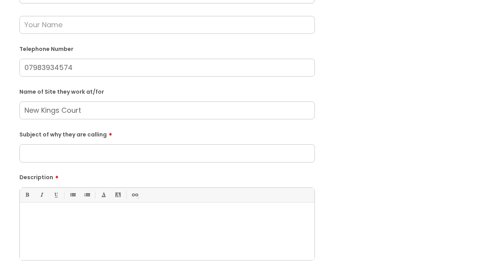  Describe the element at coordinates (27, 195) in the screenshot. I see `a: Bold (Ctrl-B)` at that location.